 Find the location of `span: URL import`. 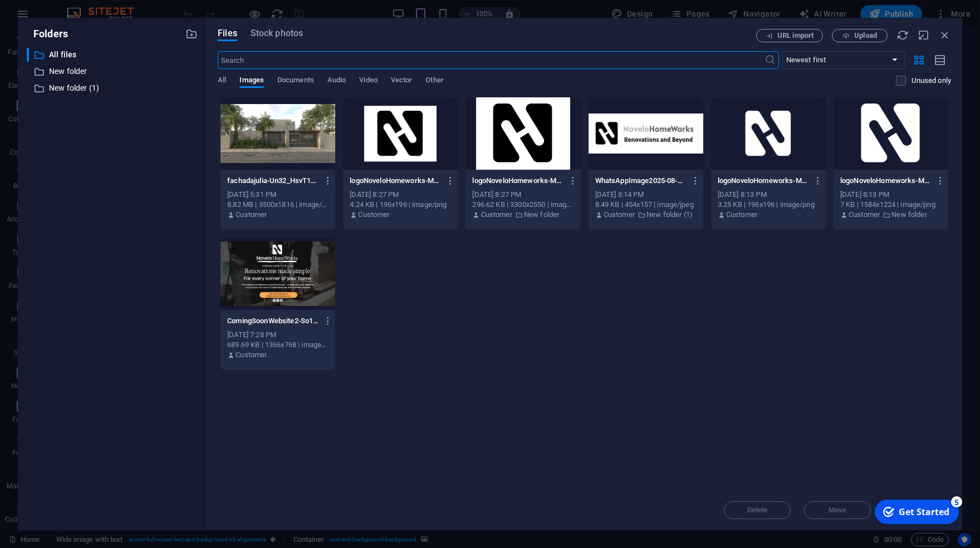

span: URL import is located at coordinates (795, 36).